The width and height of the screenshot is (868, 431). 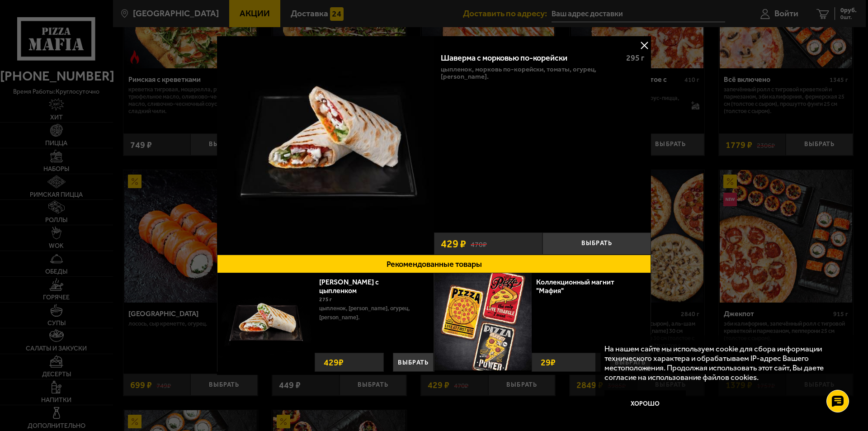 I want to click on strong: 29 ₽, so click(x=548, y=363).